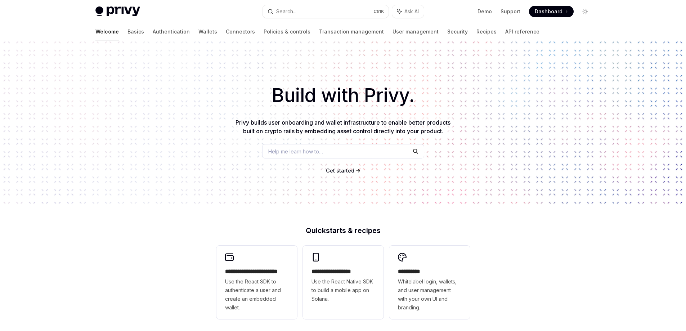  What do you see at coordinates (510, 12) in the screenshot?
I see `a: Support` at bounding box center [510, 12].